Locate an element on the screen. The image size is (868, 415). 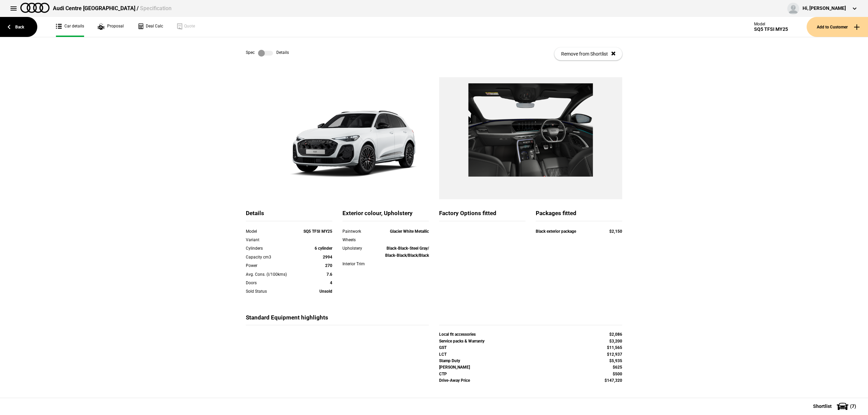
strong: $12,937 is located at coordinates (615, 354).